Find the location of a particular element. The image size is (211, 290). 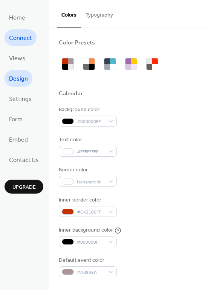

span: Embed is located at coordinates (18, 140).